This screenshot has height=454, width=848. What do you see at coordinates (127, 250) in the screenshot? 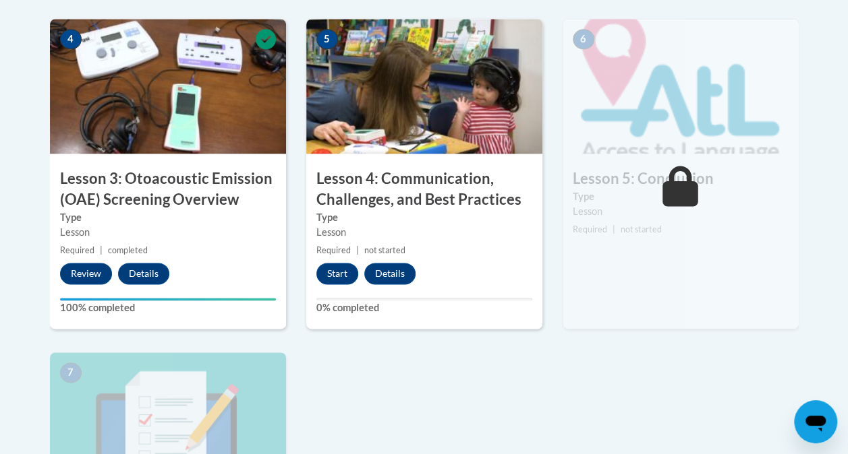
I see `span: completed` at bounding box center [127, 250].